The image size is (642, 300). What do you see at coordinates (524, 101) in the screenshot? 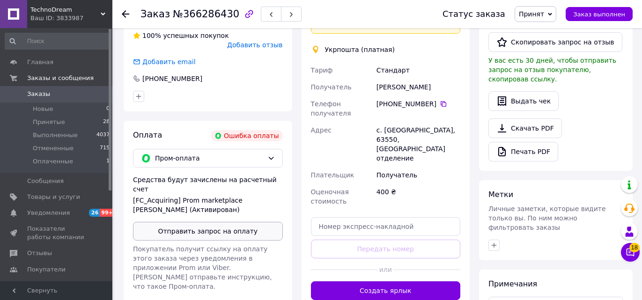
I see `button: Выдать чек` at bounding box center [524, 101].